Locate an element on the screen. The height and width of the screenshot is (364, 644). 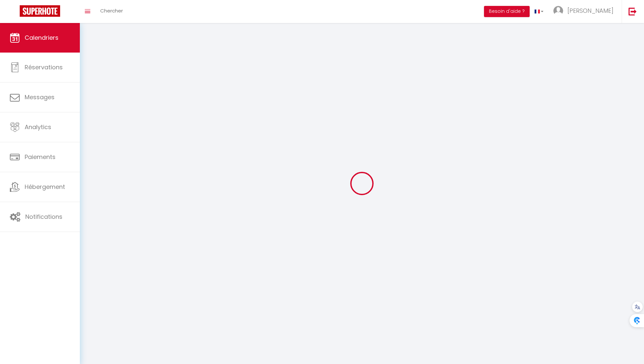
img: Super Booking is located at coordinates (40, 11).